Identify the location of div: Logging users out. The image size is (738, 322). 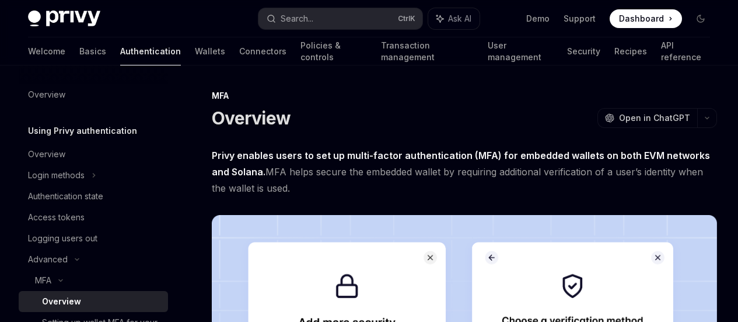
(62, 238).